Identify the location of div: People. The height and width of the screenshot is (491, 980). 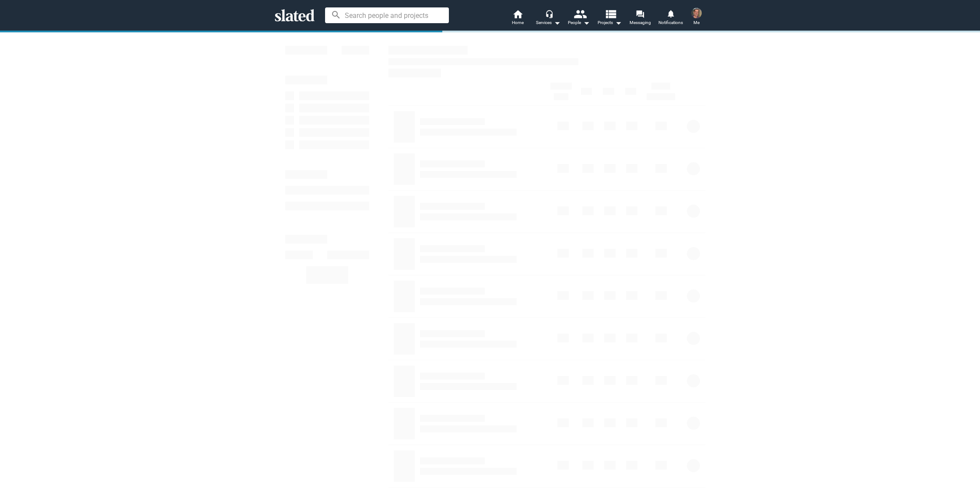
(578, 22).